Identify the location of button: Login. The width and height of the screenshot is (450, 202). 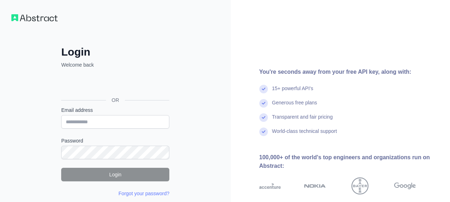
(115, 174).